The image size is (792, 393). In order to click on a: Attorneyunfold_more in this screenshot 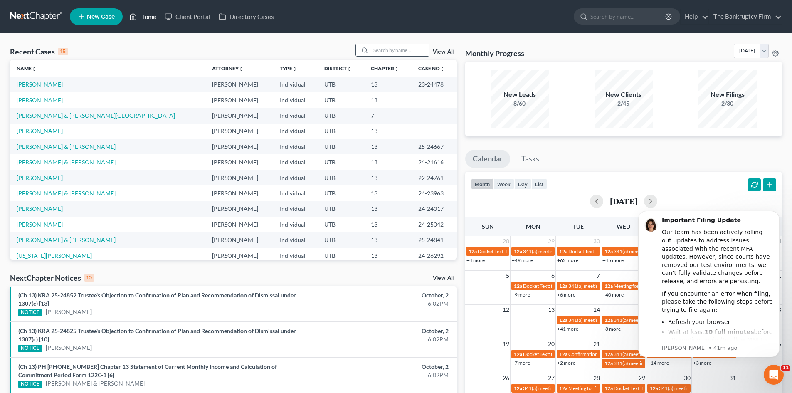, I will do `click(228, 68)`.